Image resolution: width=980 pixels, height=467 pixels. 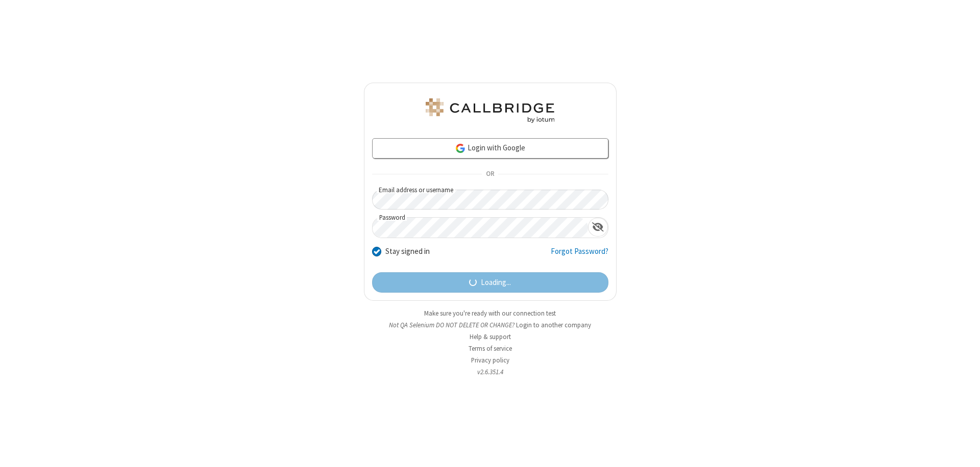 What do you see at coordinates (490, 313) in the screenshot?
I see `a: Make sure you're ready with our connection test` at bounding box center [490, 313].